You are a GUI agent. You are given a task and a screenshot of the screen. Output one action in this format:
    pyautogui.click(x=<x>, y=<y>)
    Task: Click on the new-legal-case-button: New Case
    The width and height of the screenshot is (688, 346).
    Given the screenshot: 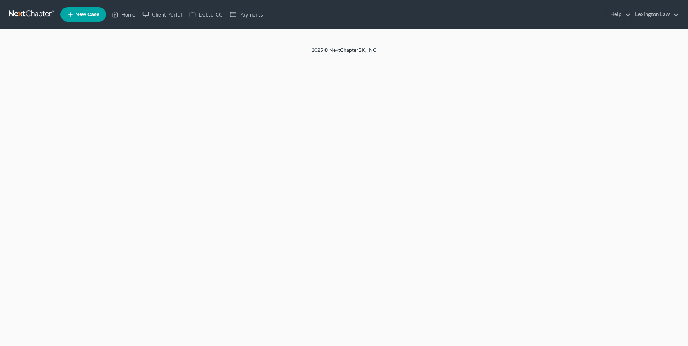 What is the action you would take?
    pyautogui.click(x=83, y=14)
    